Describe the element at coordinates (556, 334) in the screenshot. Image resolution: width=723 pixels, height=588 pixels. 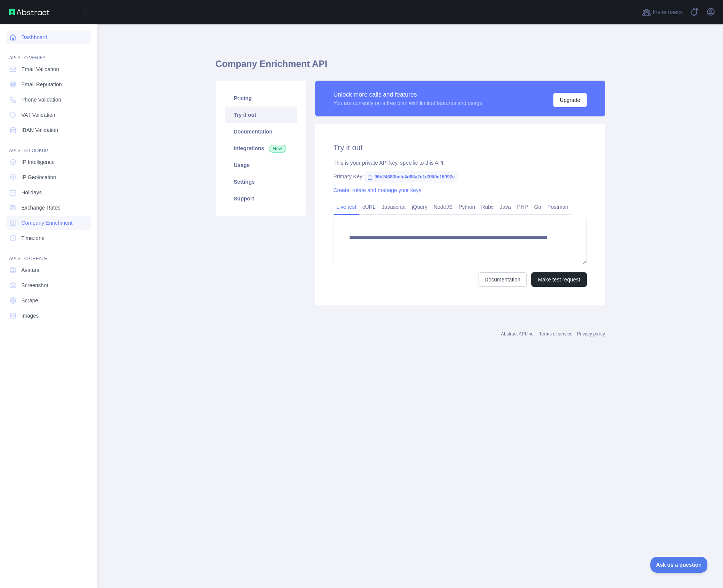
I see `a: Terms of service` at that location.